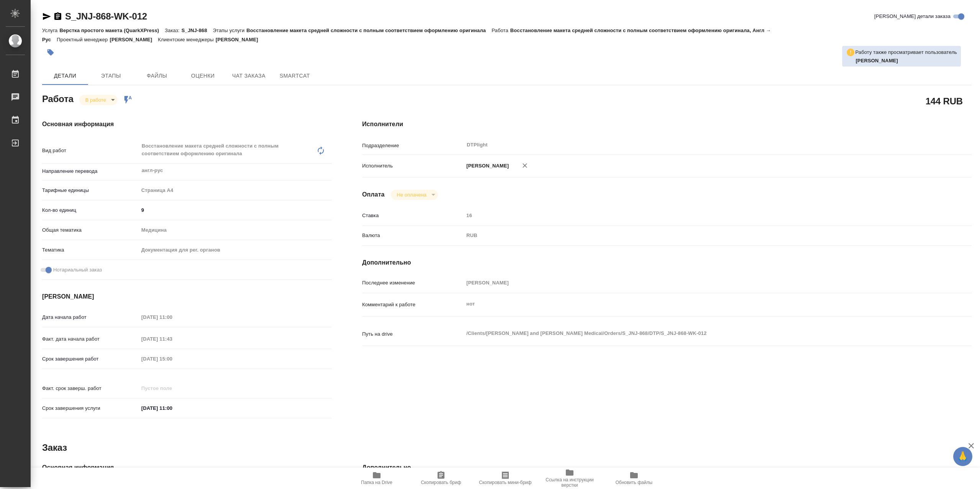 This screenshot has width=980, height=489. Describe the element at coordinates (377, 479) in the screenshot. I see `button: Папка на Drive` at that location.